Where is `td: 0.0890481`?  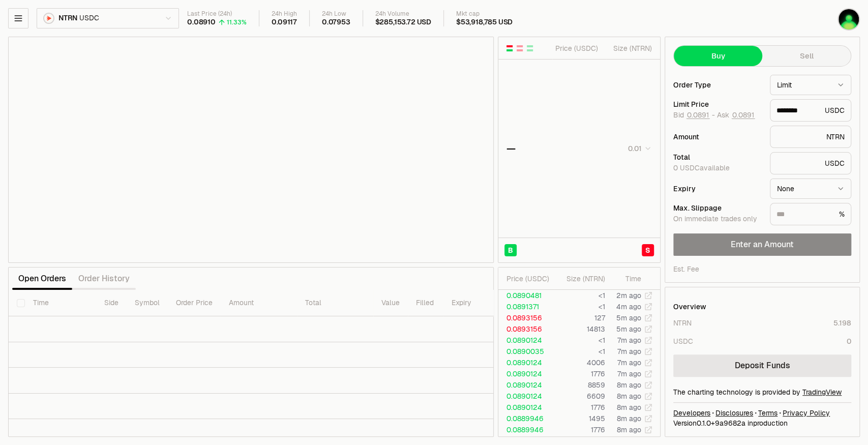
td: 0.0890481 is located at coordinates (526, 296).